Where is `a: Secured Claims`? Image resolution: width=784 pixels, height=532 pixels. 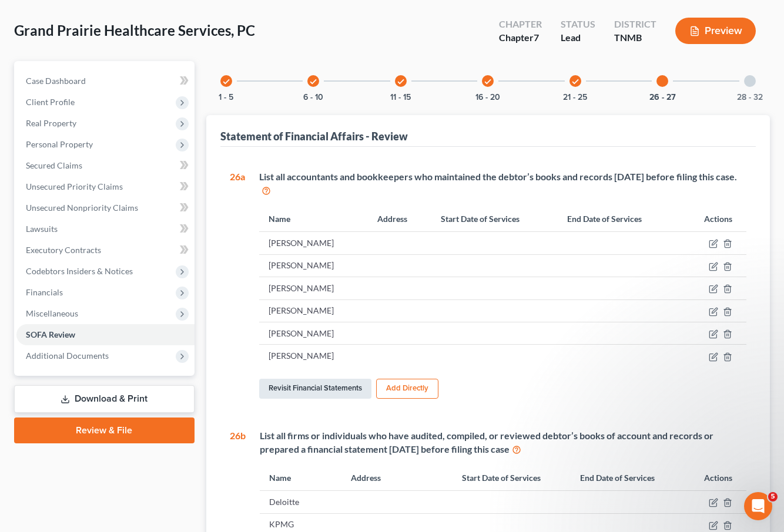 a: Secured Claims is located at coordinates (105, 166).